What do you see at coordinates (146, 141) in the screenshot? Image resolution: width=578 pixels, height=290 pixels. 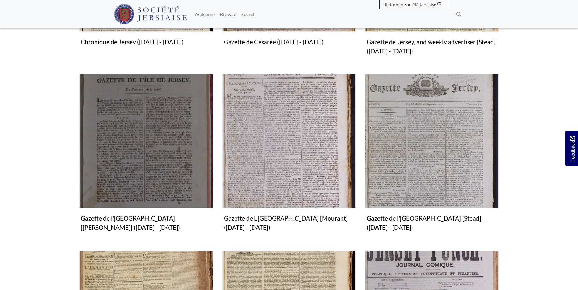 I see `img: Gazette de l'Île de Jersey [Alexandre] (1786 - 1796)` at bounding box center [146, 141].